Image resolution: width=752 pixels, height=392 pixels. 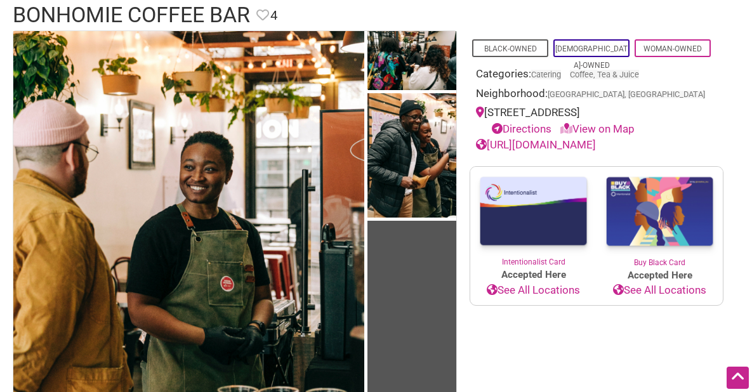 What do you see at coordinates (273, 15) in the screenshot?
I see `span: 4` at bounding box center [273, 15].